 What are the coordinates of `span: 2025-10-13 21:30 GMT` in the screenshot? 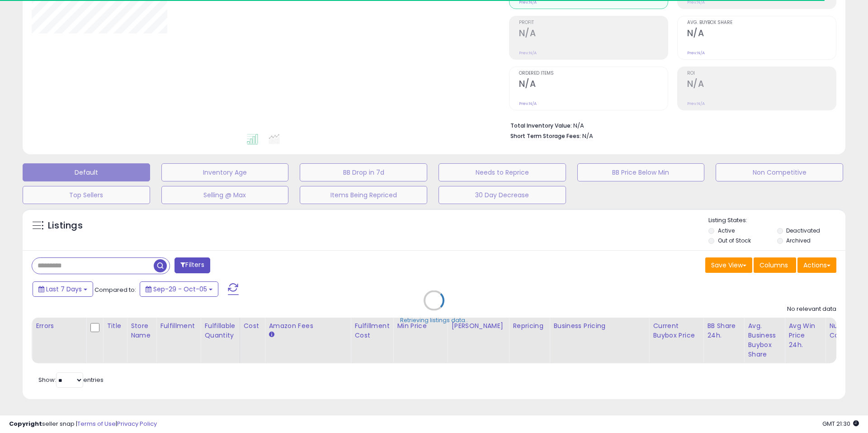 It's located at (840, 424).